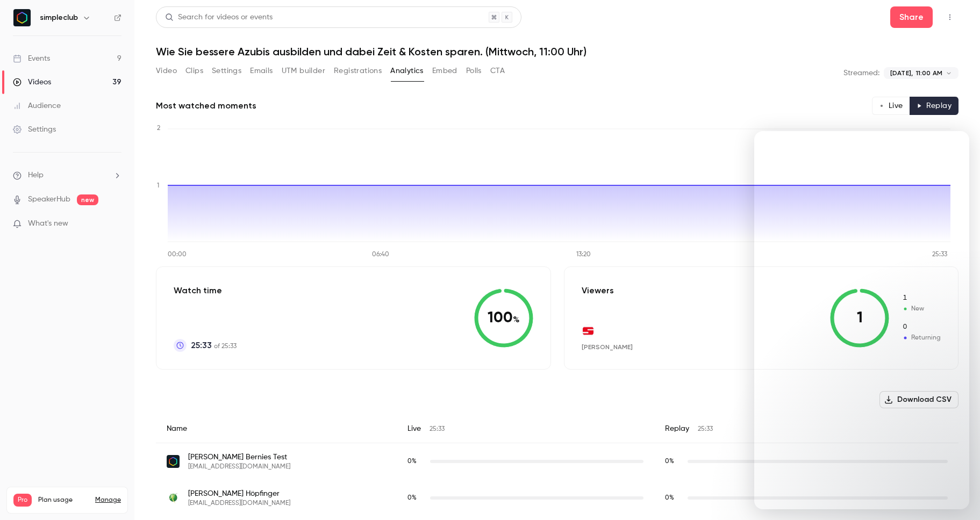 Image resolution: width=980 pixels, height=520 pixels. I want to click on h2: Most watched moments, so click(206, 106).